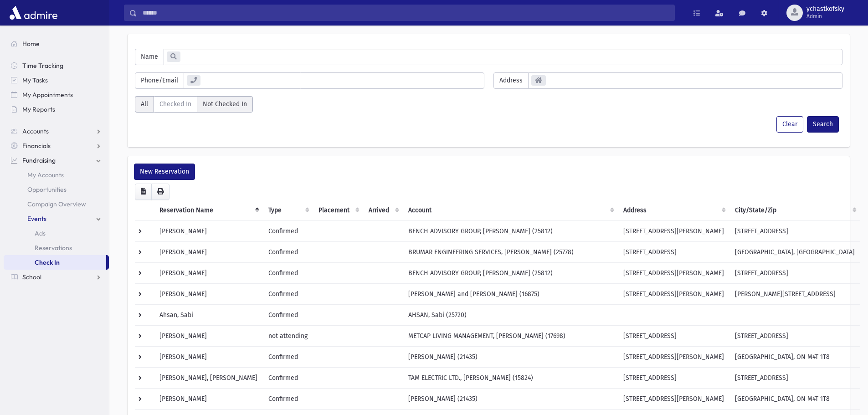 This screenshot has height=415, width=868. Describe the element at coordinates (56, 219) in the screenshot. I see `a: Events` at that location.